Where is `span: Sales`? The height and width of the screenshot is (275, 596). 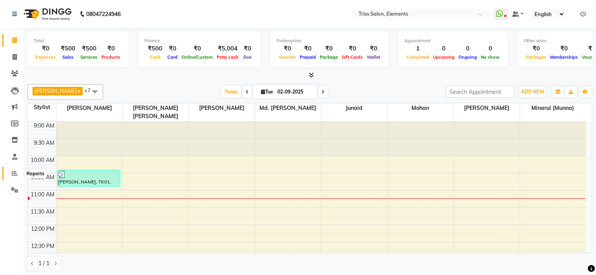 span: Sales is located at coordinates (68, 57).